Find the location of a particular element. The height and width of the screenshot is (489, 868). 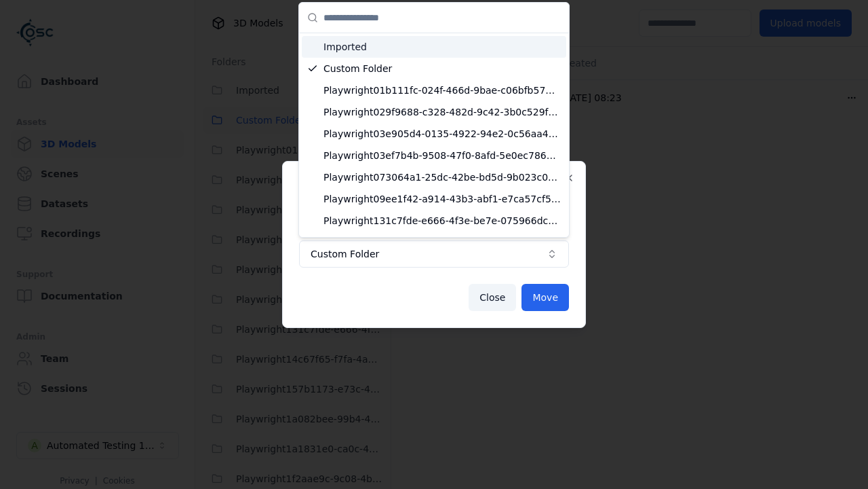

span: Playwright131c7fde-e666-4f3e-be7e-075966dc97bc is located at coordinates (442, 221).